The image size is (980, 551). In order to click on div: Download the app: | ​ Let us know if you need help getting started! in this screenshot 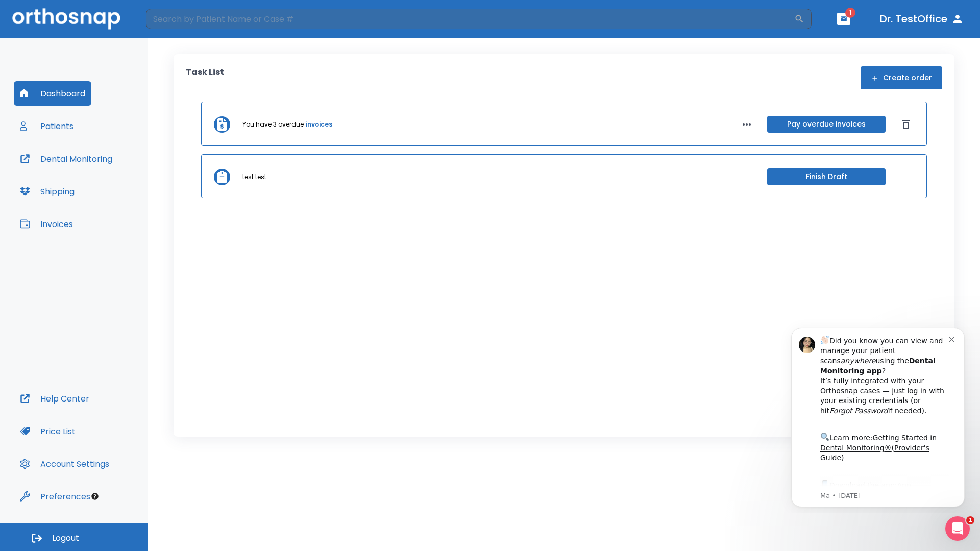, I will do `click(109, 186)`.